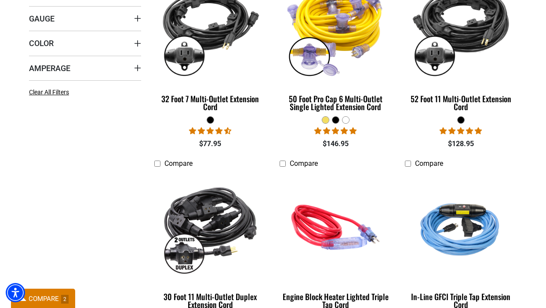 The width and height of the screenshot is (546, 308). What do you see at coordinates (42, 18) in the screenshot?
I see `span: Gauge` at bounding box center [42, 18].